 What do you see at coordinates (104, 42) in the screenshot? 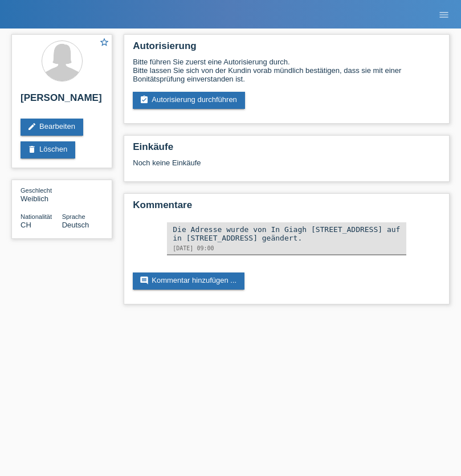
I see `i: star_border` at bounding box center [104, 42].